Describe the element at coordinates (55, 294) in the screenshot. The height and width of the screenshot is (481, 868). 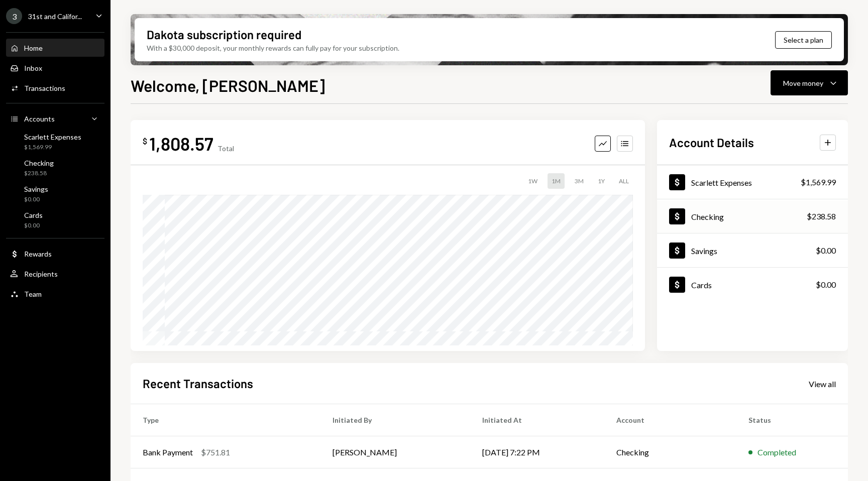
I see `a: Team` at that location.